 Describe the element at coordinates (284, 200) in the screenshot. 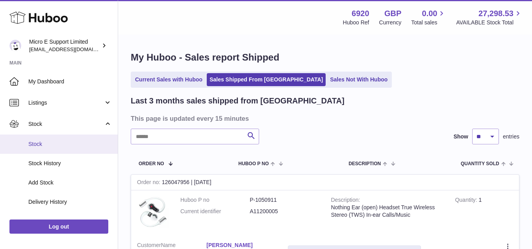

I see `dd: P-1050911` at that location.